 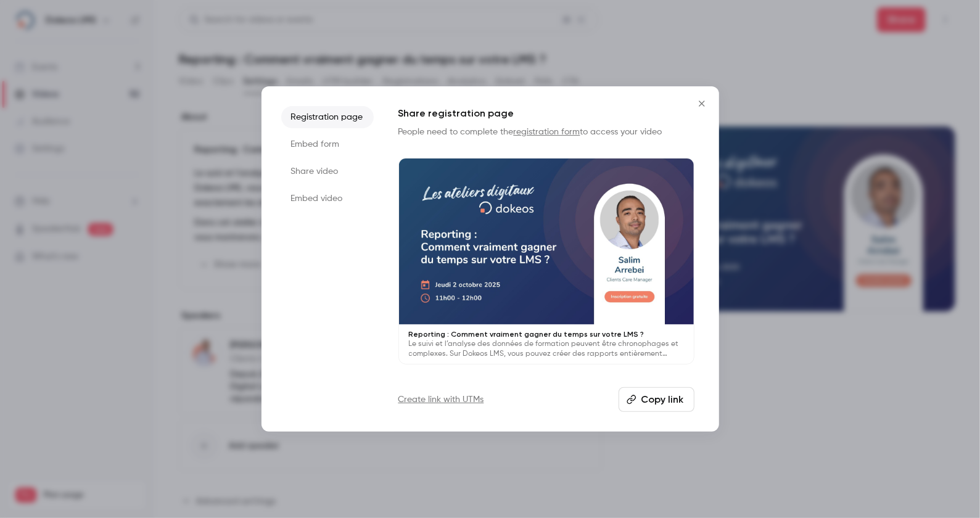 What do you see at coordinates (546, 113) in the screenshot?
I see `h1: Share registration page` at bounding box center [546, 113].